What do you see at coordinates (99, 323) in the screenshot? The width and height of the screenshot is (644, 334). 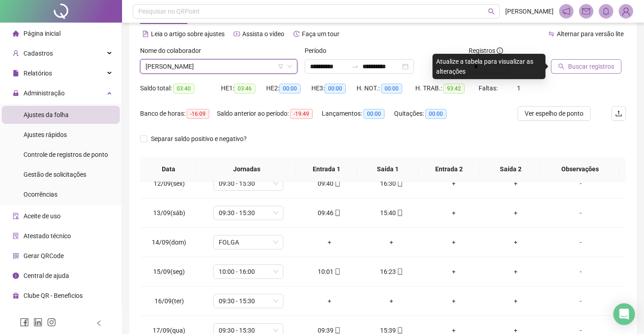 I see `span: left` at bounding box center [99, 323].